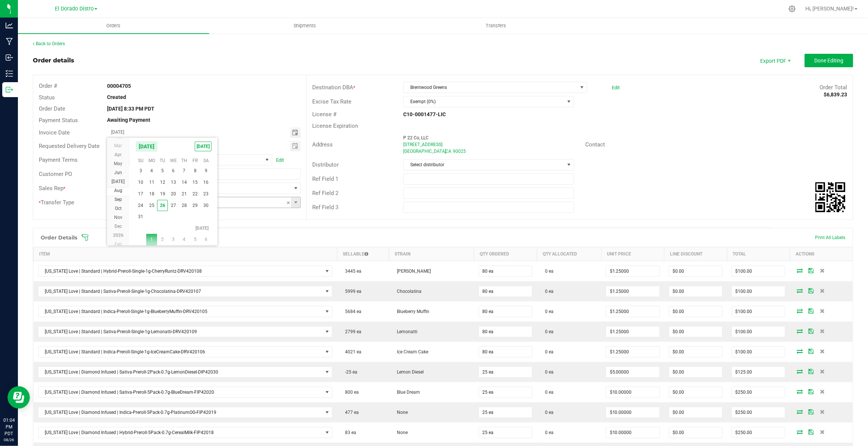 This screenshot has width=868, height=446. I want to click on span: 28, so click(184, 206).